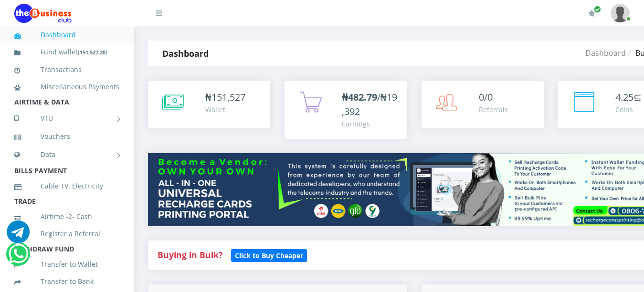 The width and height of the screenshot is (644, 292). What do you see at coordinates (67, 52) in the screenshot?
I see `a: Fund wallet[151,527.28]` at bounding box center [67, 52].